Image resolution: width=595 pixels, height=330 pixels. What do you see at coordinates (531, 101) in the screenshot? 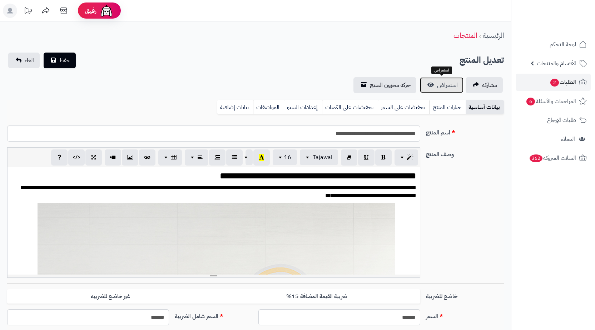
I see `span: 6` at bounding box center [531, 101].